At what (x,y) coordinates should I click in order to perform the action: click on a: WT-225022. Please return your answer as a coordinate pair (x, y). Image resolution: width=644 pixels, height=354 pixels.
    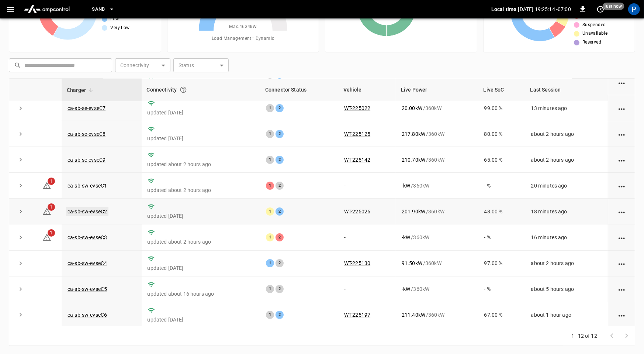
    Looking at the image, I should click on (357, 108).